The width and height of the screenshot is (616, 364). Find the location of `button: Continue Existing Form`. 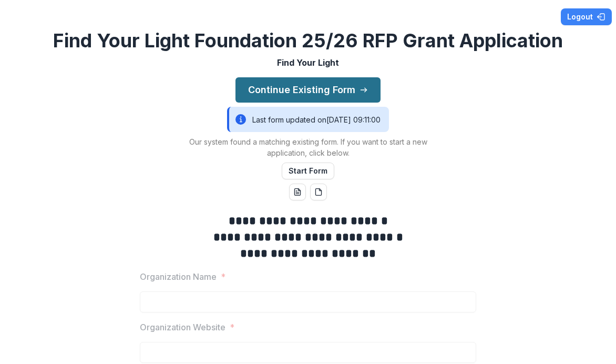

button: Continue Existing Form is located at coordinates (308, 90).